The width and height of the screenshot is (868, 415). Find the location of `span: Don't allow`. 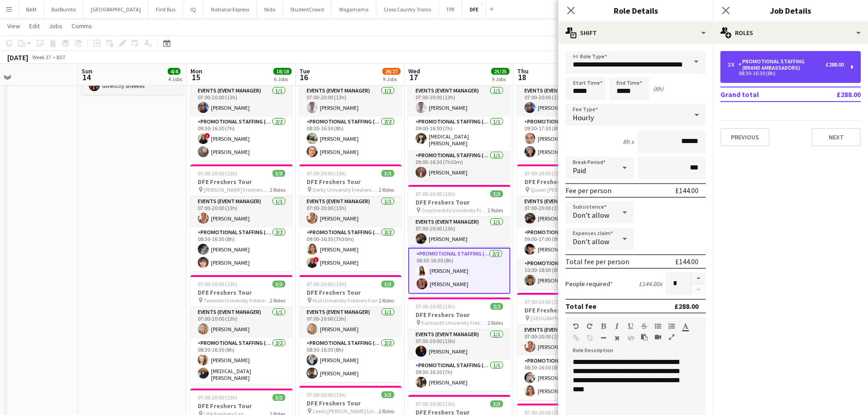

span: Don't allow is located at coordinates (591, 241).